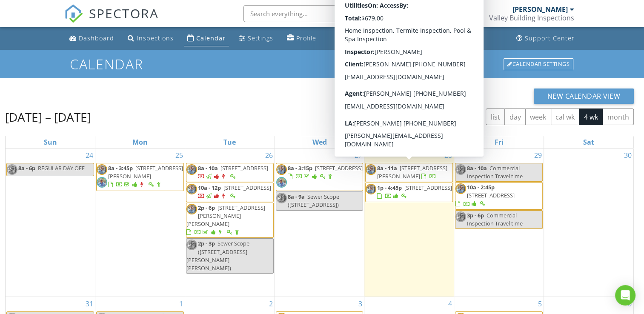 The height and width of the screenshot is (314, 644). What do you see at coordinates (550, 38) in the screenshot?
I see `div: Support Center` at bounding box center [550, 38].